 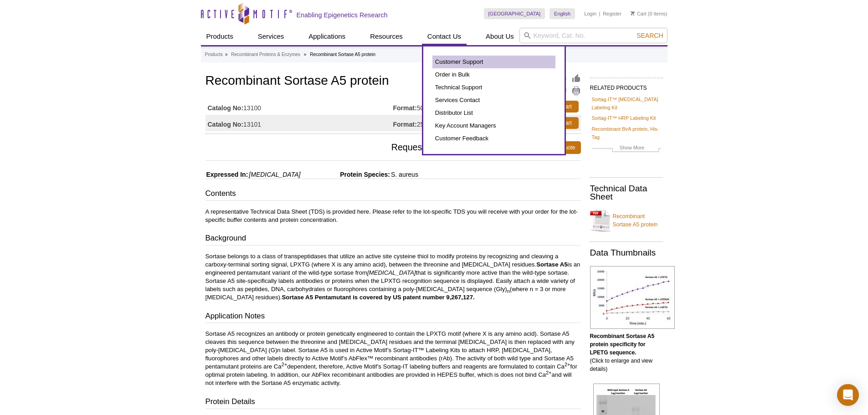 I want to click on a: Applications, so click(x=327, y=36).